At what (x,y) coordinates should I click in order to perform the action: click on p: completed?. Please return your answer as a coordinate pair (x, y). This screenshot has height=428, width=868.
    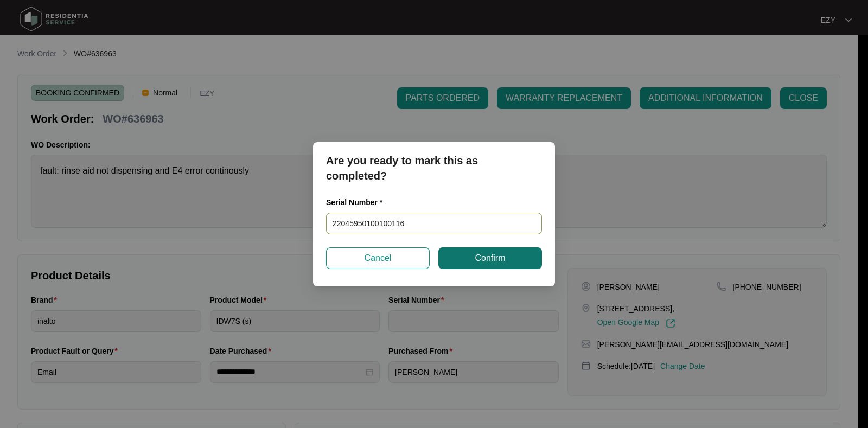
    Looking at the image, I should click on (434, 176).